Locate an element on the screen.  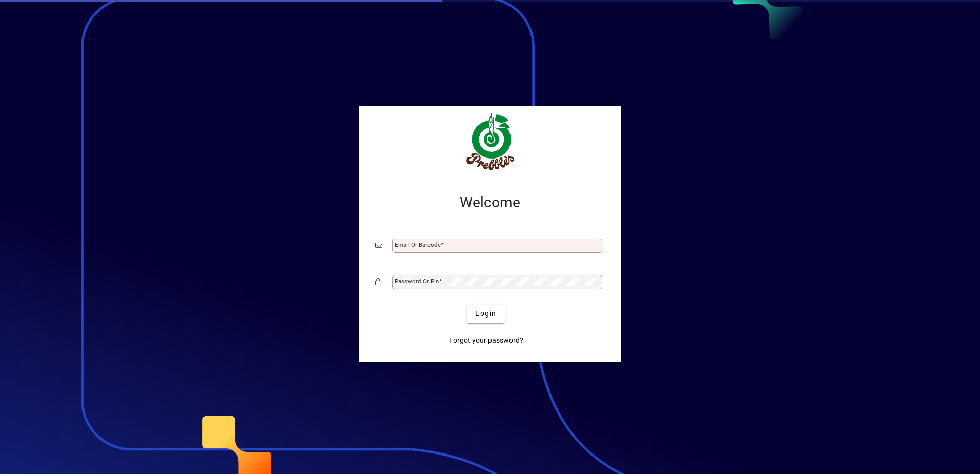
button: Login is located at coordinates (485, 314).